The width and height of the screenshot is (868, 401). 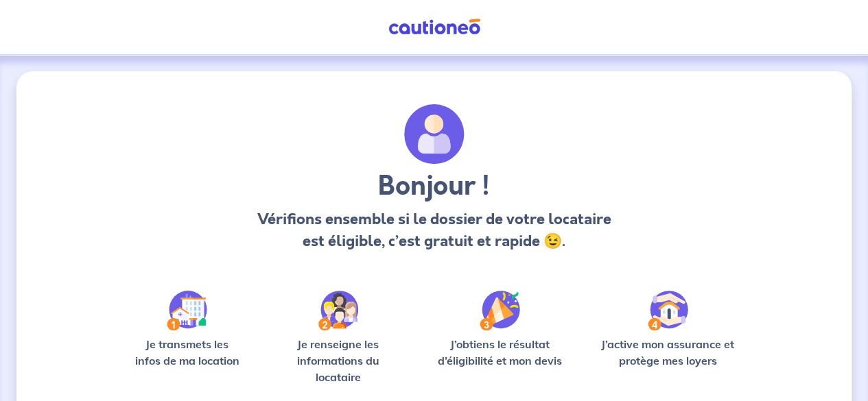 What do you see at coordinates (187, 310) in the screenshot?
I see `img: /static/90a569abe86eec82015bcaae536bd8e6/Step-1.svg` at bounding box center [187, 310].